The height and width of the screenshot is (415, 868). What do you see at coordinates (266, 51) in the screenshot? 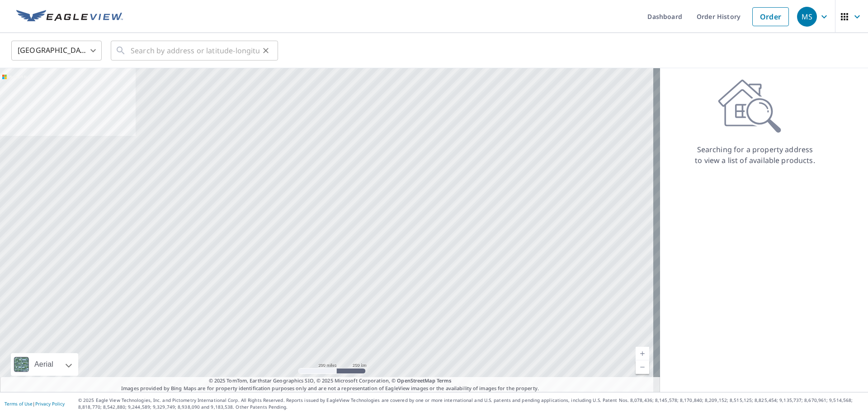
I see `button: Clear` at bounding box center [266, 51].